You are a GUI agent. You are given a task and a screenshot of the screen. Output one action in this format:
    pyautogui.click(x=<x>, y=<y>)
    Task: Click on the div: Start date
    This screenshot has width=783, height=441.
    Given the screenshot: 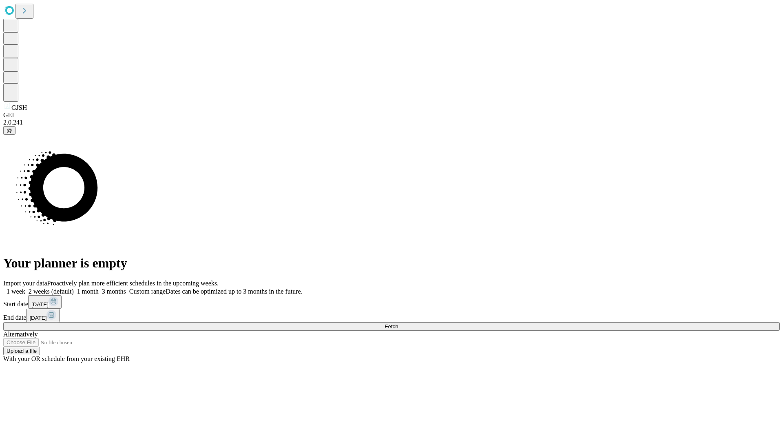 What is the action you would take?
    pyautogui.click(x=392, y=301)
    